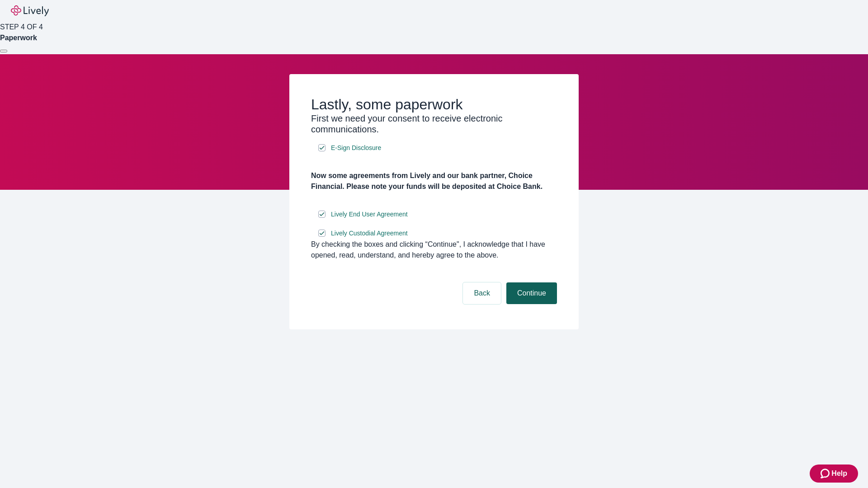  I want to click on h3: First we need your consent to receive electronic communications., so click(434, 124).